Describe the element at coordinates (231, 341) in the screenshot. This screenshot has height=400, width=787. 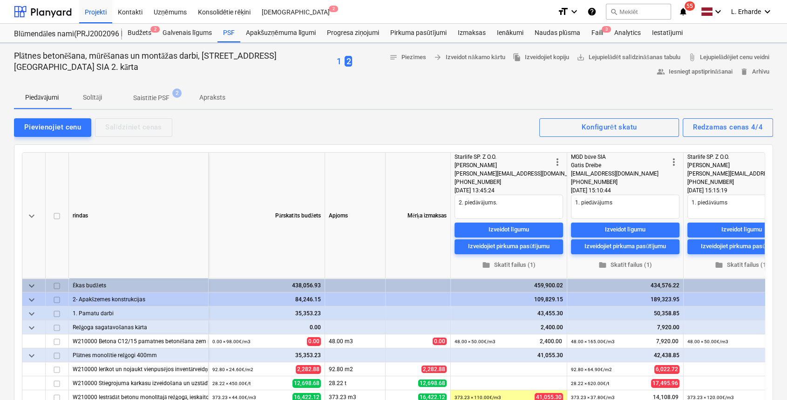
I see `small: 0.00 × 98.00€ / m3` at that location.